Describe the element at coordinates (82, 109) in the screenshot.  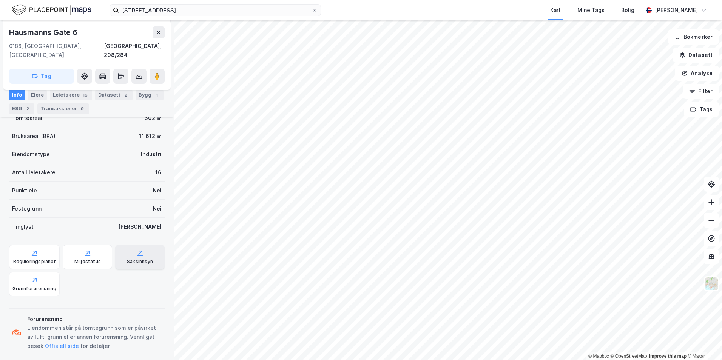
I see `div: 9` at that location.